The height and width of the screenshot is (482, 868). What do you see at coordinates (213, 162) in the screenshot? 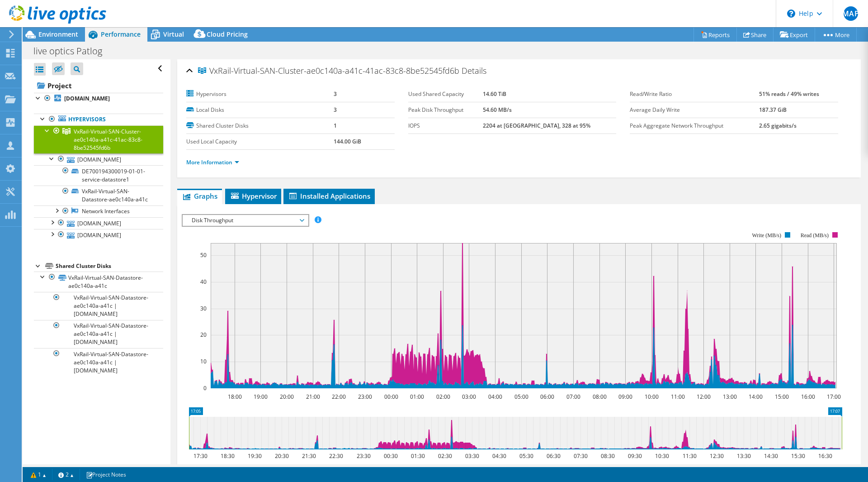
I see `a: More Information` at bounding box center [213, 162].